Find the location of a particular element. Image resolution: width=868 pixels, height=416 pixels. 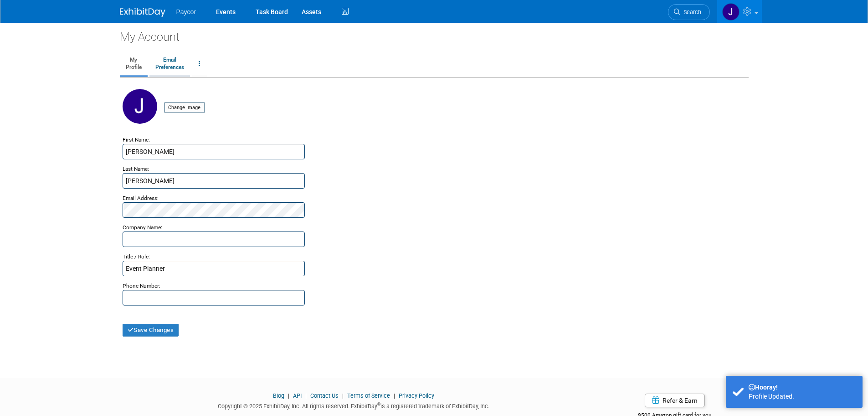

div: My Account is located at coordinates (434, 34).